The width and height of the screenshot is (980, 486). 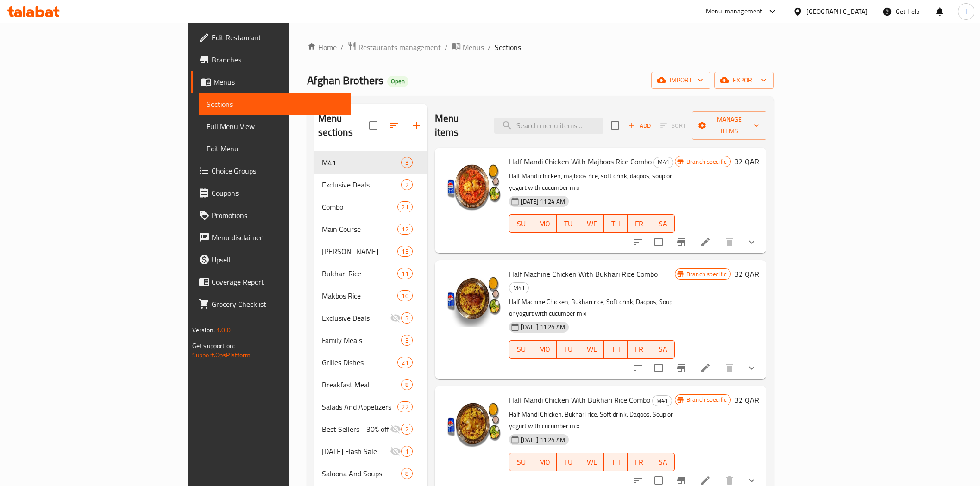 I want to click on span: Full Menu View, so click(x=275, y=127).